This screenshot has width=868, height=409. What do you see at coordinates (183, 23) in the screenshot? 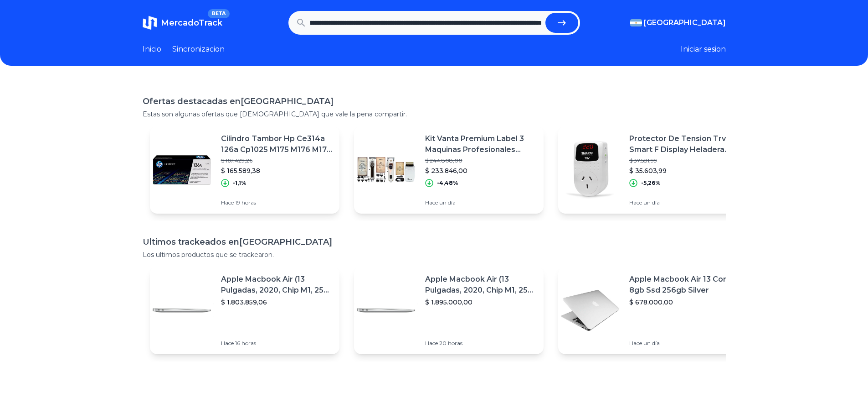
I see `a: MercadoTrackBETA` at bounding box center [183, 23].